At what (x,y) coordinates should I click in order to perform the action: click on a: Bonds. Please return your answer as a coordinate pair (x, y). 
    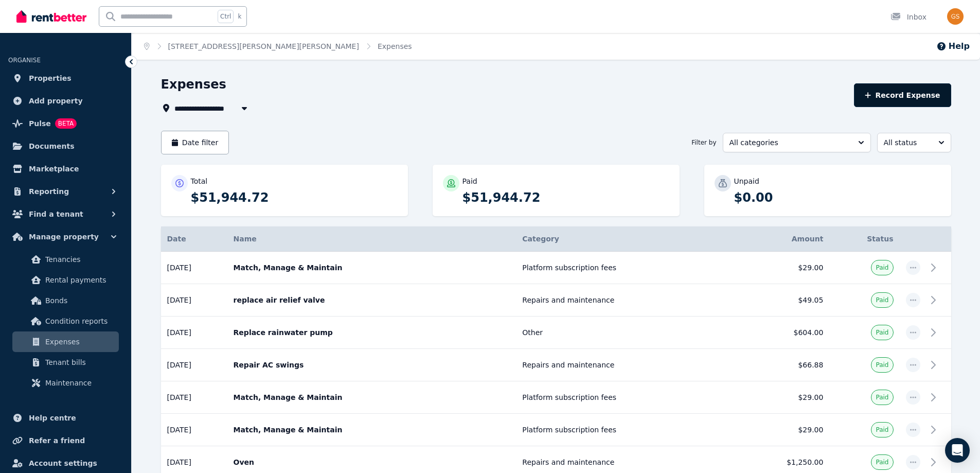
    Looking at the image, I should click on (65, 301).